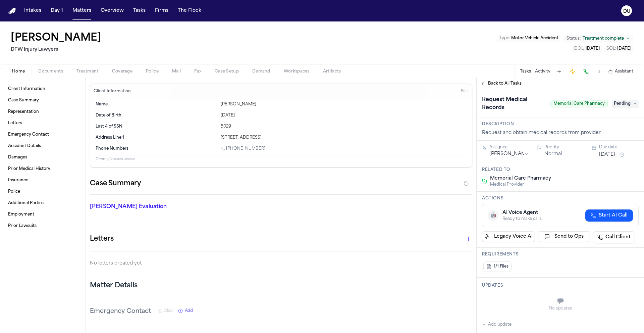 This screenshot has width=644, height=333. I want to click on a: Prior Lawsuits, so click(43, 226).